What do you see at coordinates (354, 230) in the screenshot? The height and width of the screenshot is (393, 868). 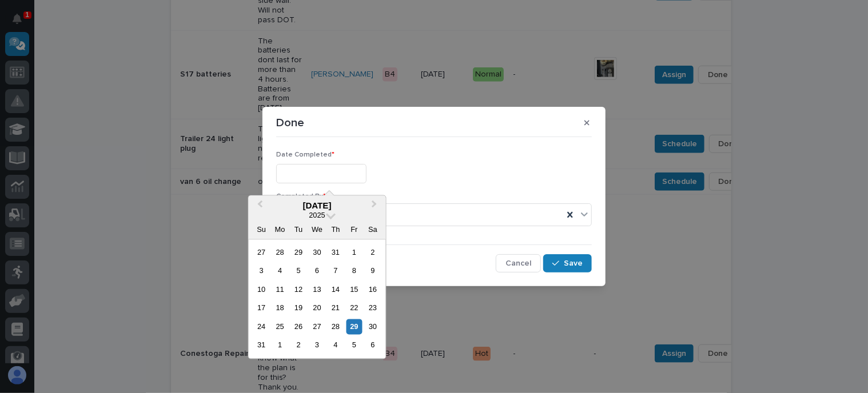 I see `div: Fr` at bounding box center [354, 230].